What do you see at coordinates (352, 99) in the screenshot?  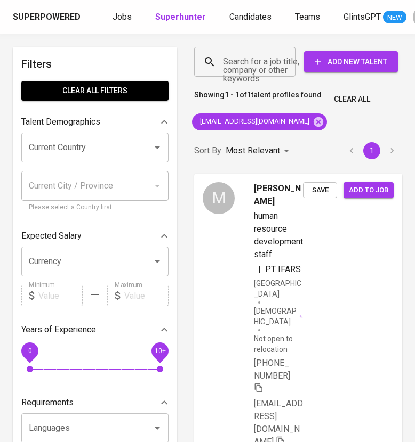 I see `button: Clear All` at bounding box center [352, 99].